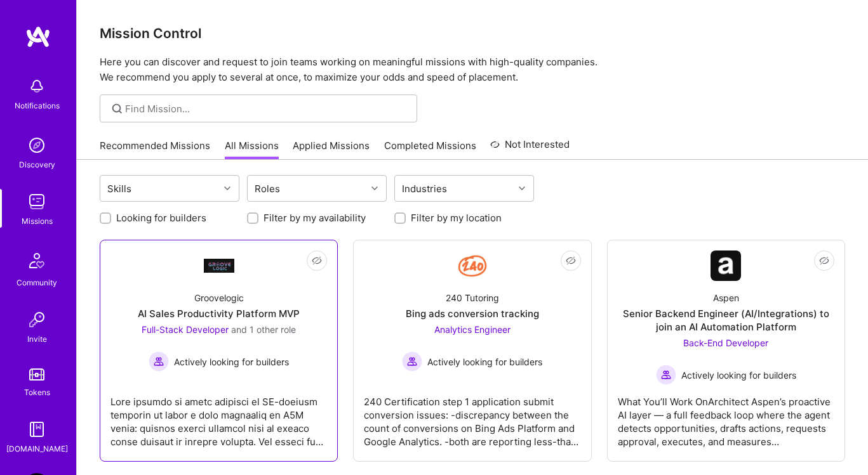 The height and width of the screenshot is (475, 868). I want to click on img: logo, so click(38, 37).